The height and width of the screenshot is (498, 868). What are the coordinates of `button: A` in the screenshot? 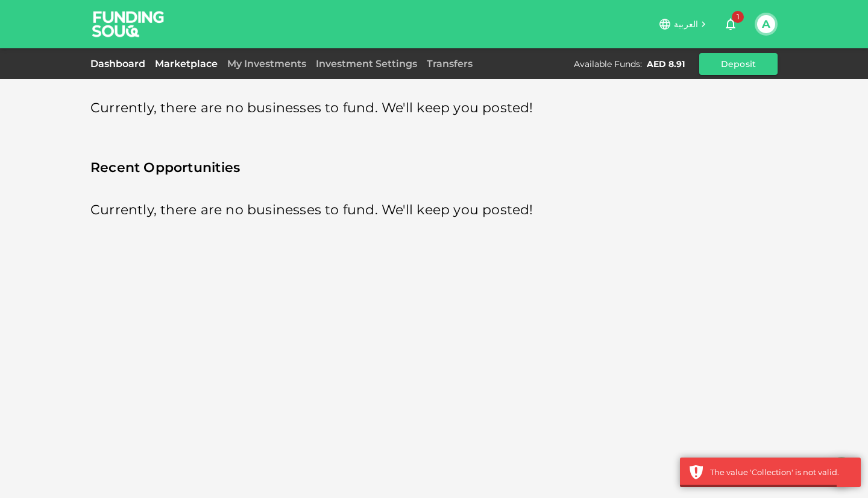 It's located at (766, 24).